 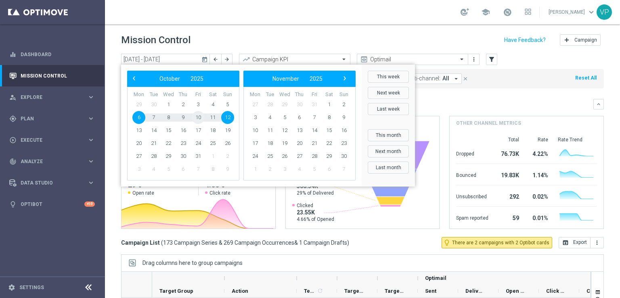 What do you see at coordinates (13, 97) in the screenshot?
I see `i: person_search` at bounding box center [13, 97].